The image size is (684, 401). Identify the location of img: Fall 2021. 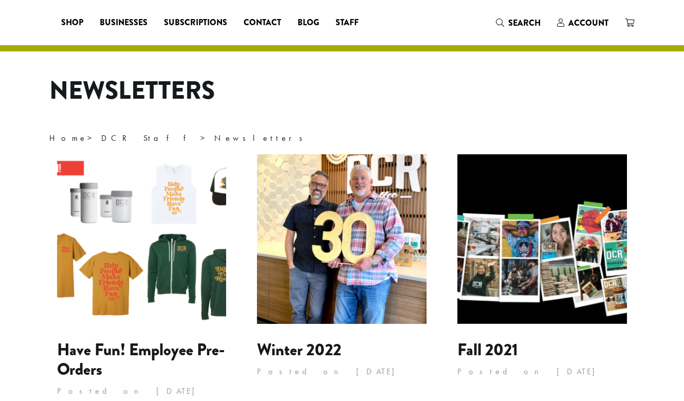
(542, 239).